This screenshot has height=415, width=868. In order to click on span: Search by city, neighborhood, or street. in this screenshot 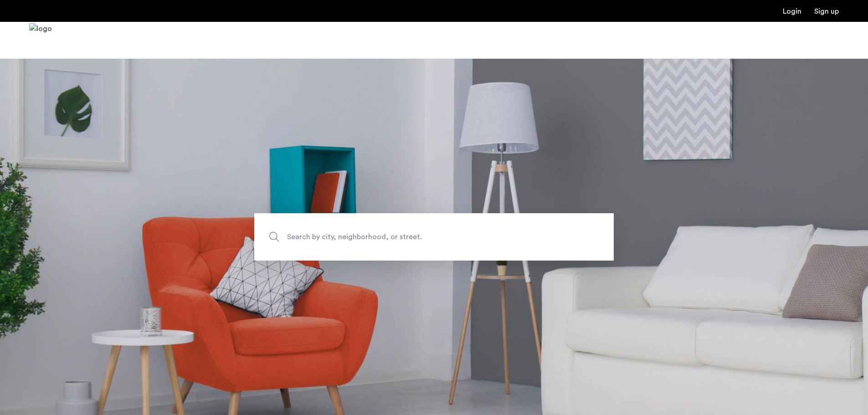, I will do `click(413, 236)`.